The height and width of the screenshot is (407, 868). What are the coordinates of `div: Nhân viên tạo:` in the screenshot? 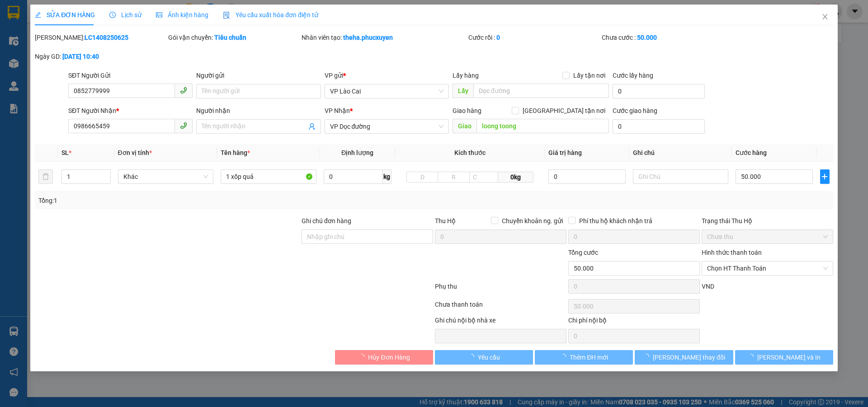 It's located at (384, 37).